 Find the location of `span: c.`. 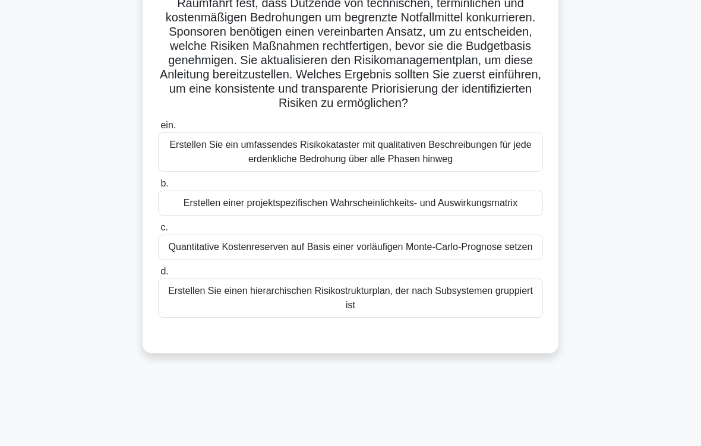

span: c. is located at coordinates (164, 227).